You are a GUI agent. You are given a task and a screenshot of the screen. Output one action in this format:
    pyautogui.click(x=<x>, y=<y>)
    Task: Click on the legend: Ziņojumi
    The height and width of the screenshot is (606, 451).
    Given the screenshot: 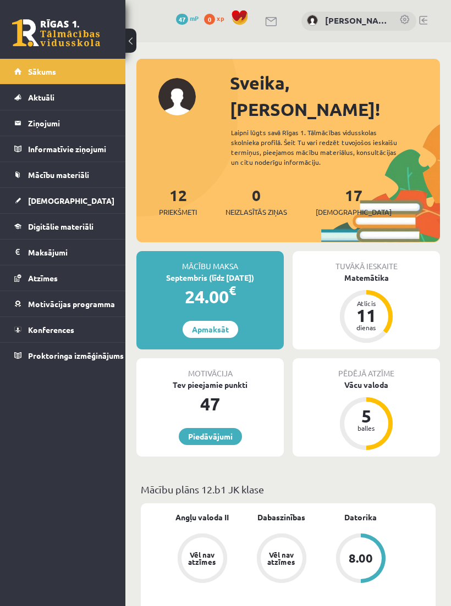 What is the action you would take?
    pyautogui.click(x=70, y=123)
    